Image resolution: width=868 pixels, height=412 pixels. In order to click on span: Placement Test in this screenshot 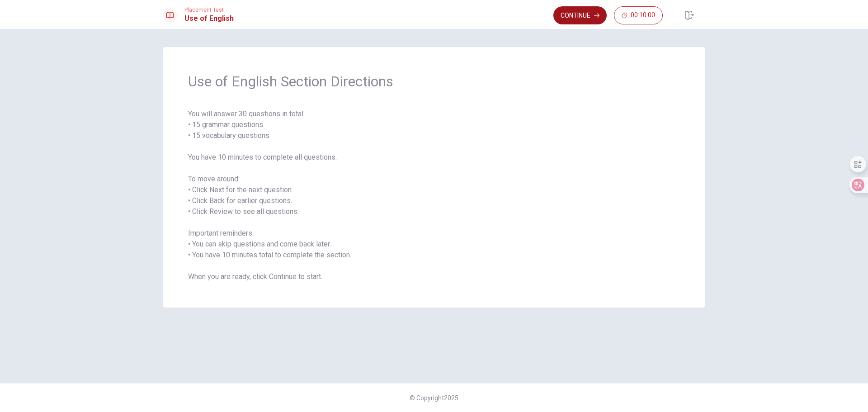, I will do `click(209, 10)`.